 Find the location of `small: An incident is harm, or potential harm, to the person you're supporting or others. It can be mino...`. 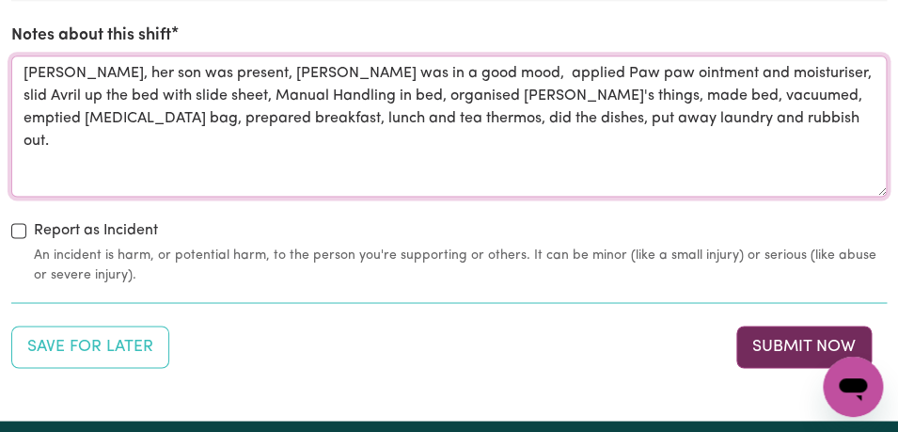

small: An incident is harm, or potential harm, to the person you're supporting or others. It can be mino... is located at coordinates (460, 265).